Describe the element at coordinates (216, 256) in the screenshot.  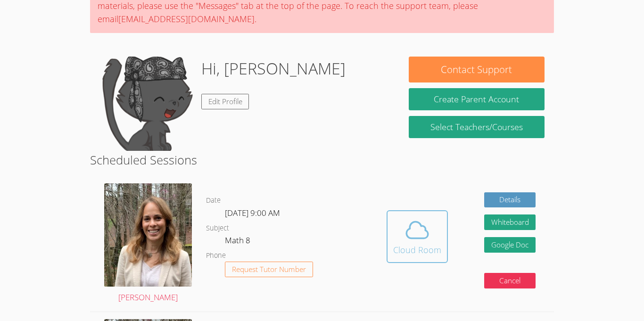
I see `dt: Phone` at that location.